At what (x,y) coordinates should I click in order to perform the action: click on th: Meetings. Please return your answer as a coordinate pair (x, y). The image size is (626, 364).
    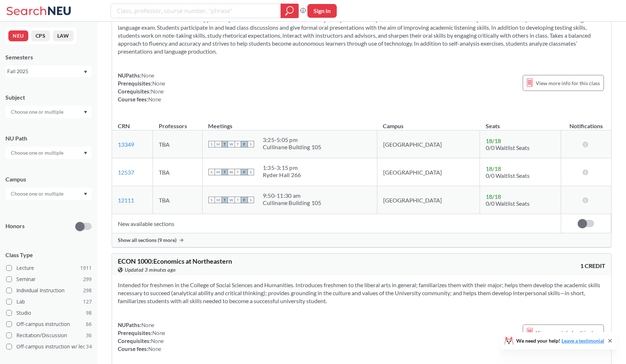
    Looking at the image, I should click on (290, 123).